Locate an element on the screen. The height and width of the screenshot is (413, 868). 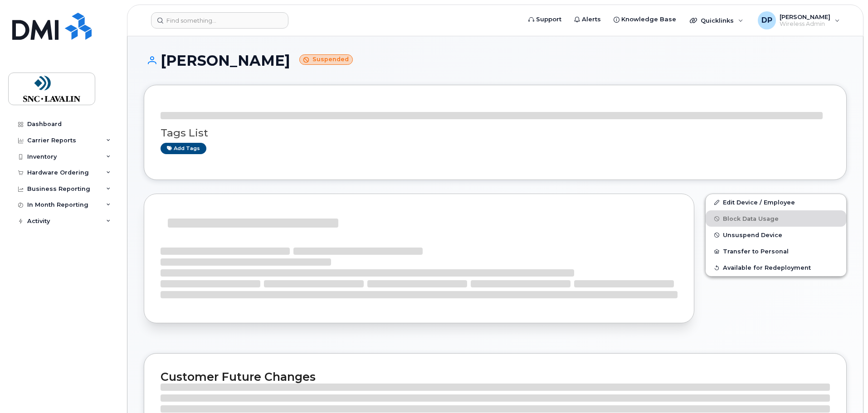
span: Available for Redeployment is located at coordinates (767, 268).